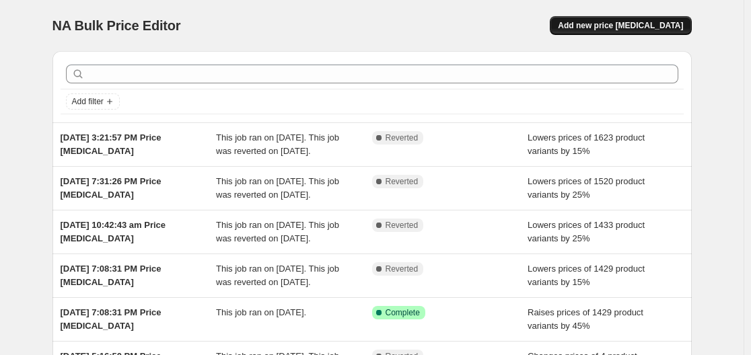 The image size is (751, 355). What do you see at coordinates (586, 188) in the screenshot?
I see `span: Lowers prices of 1520 product variants by 25%` at bounding box center [586, 188].